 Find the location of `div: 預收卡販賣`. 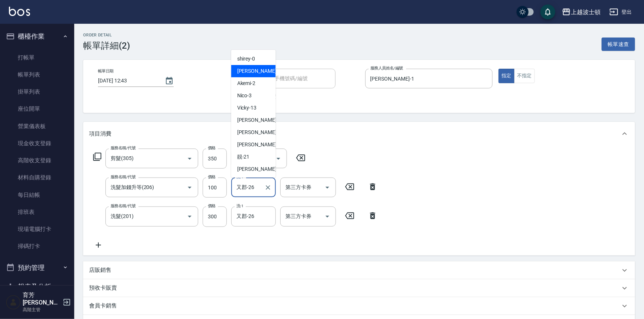

div: 預收卡販賣 is located at coordinates (358, 288).